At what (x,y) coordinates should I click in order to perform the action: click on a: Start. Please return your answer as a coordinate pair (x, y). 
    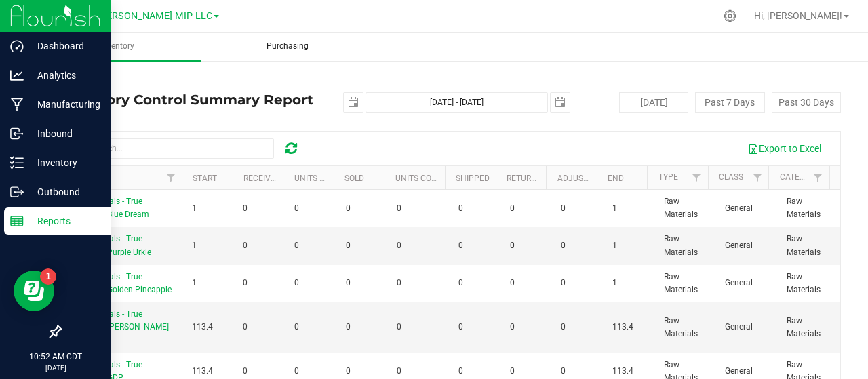
    Looking at the image, I should click on (205, 178).